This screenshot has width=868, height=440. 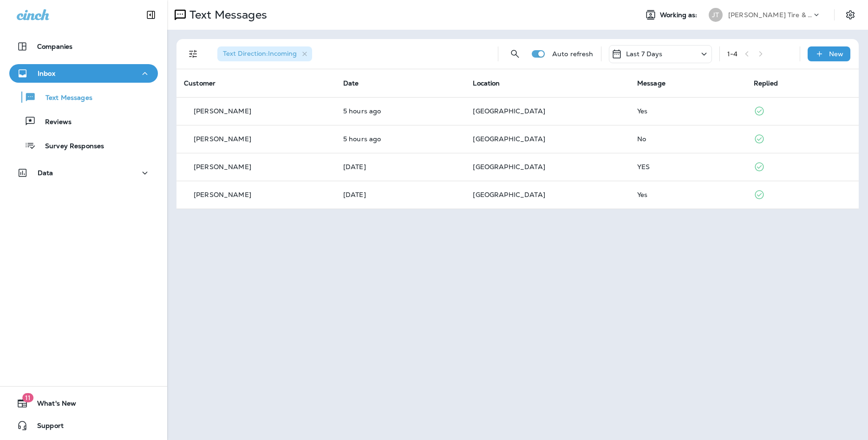 I want to click on span: What's New, so click(x=52, y=405).